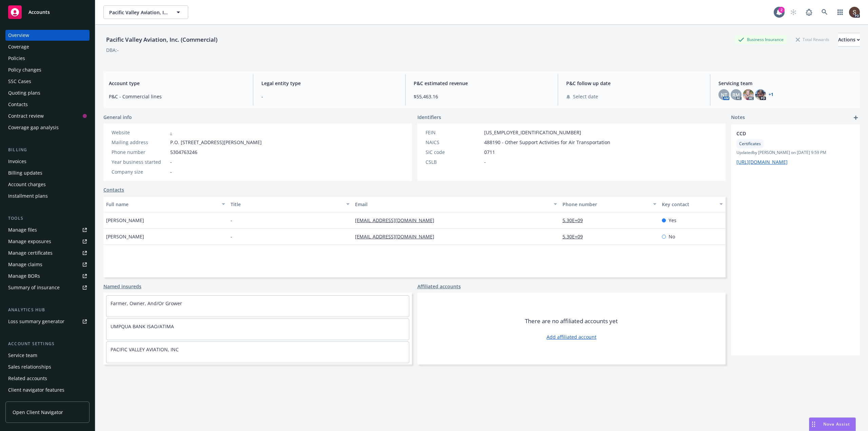 This screenshot has width=868, height=431. Describe the element at coordinates (47, 93) in the screenshot. I see `a: Quoting plans` at that location.